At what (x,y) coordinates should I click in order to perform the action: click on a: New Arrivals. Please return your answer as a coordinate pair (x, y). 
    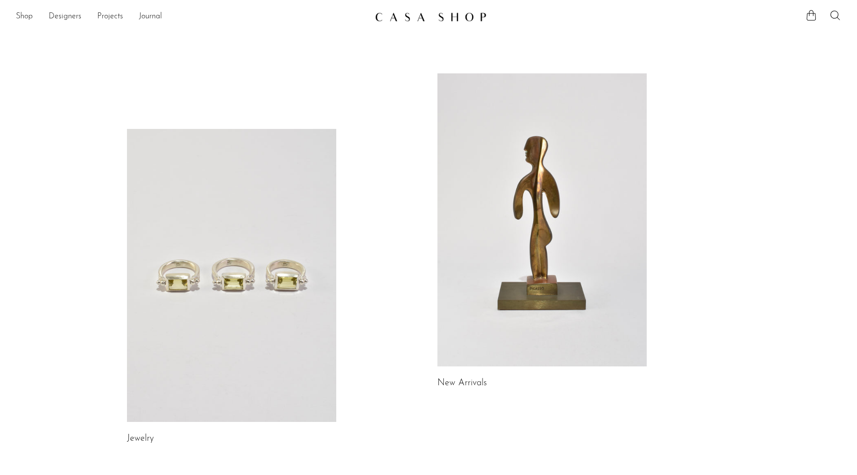
    Looking at the image, I should click on (462, 384).